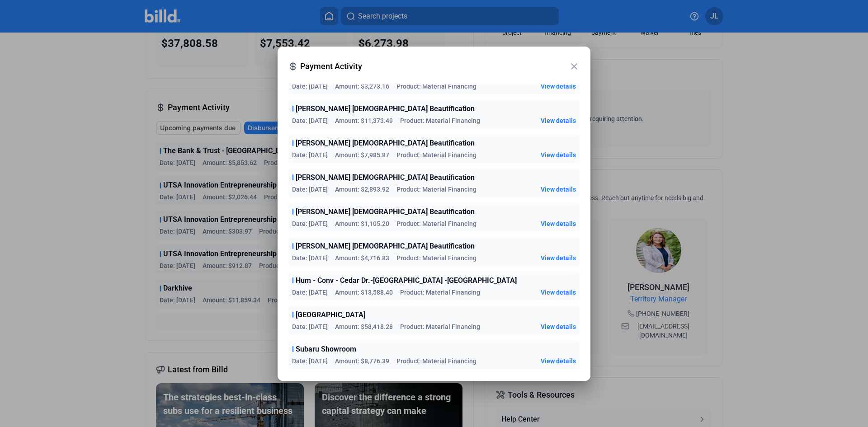  I want to click on span: Amount: $11,373.49, so click(364, 121).